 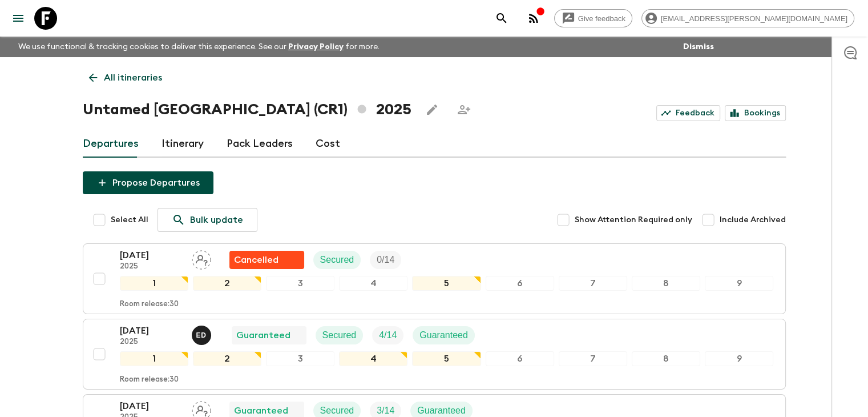 What do you see at coordinates (202, 336) in the screenshot?
I see `button: ED` at bounding box center [202, 336].